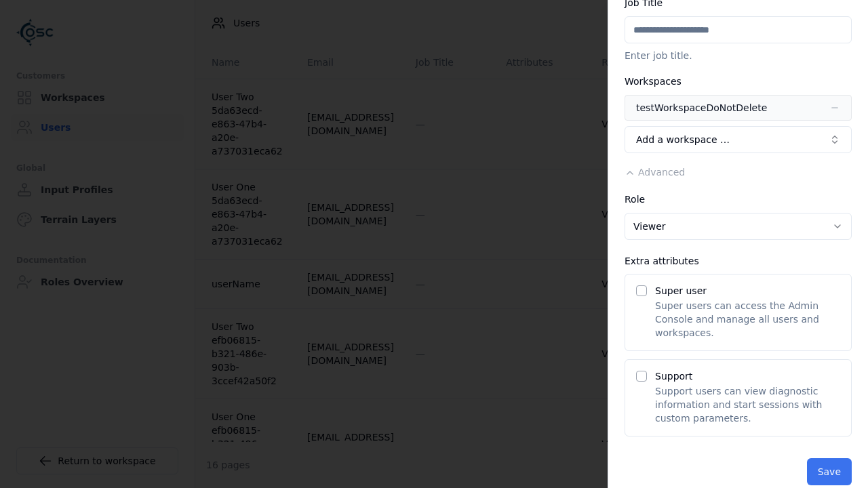 The image size is (868, 488). Describe the element at coordinates (653, 82) in the screenshot. I see `label: Workspaces` at that location.